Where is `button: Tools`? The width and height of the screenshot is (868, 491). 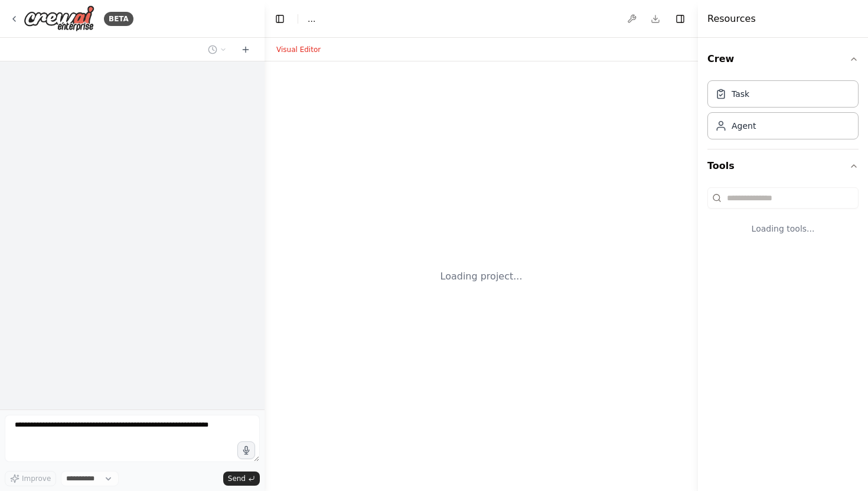 button: Tools is located at coordinates (783, 166).